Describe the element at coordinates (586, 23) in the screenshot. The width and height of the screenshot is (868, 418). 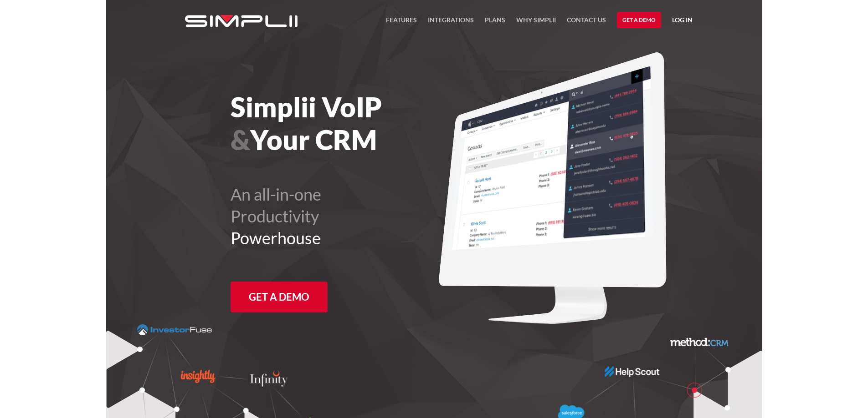
I see `a: Contact US` at that location.